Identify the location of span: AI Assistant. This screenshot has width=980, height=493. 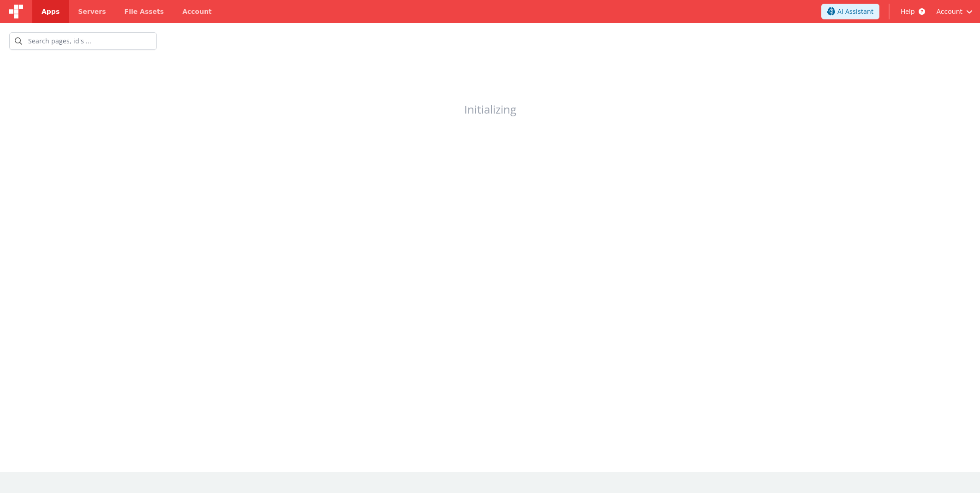
(856, 12).